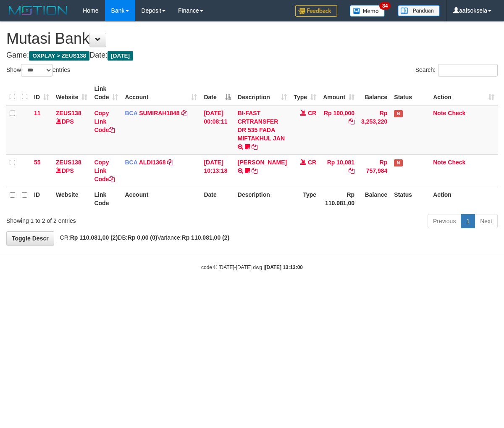 This screenshot has height=428, width=504. I want to click on h4: Game: Date:, so click(252, 56).